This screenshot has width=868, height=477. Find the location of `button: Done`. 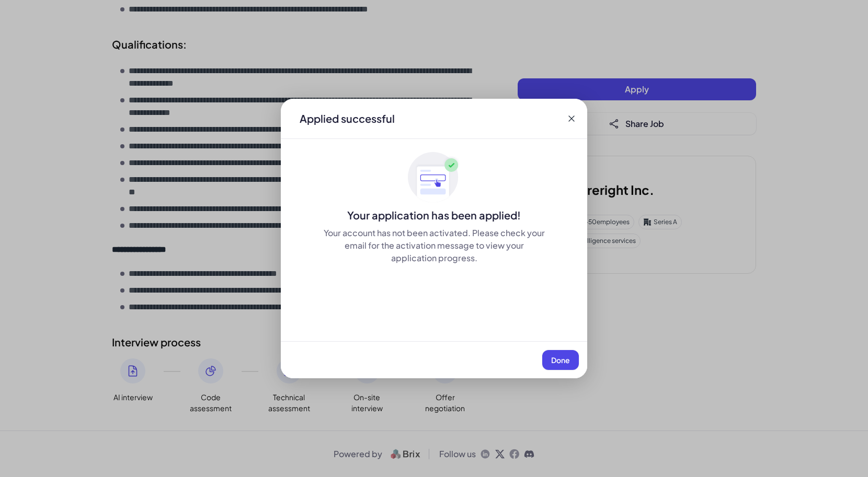

button: Done is located at coordinates (561, 360).